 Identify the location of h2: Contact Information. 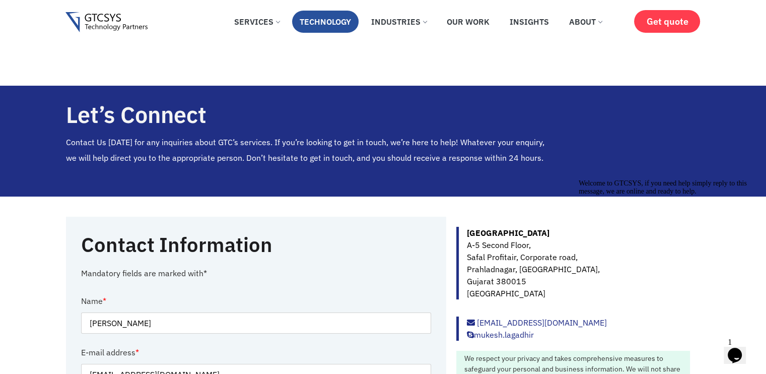
(242, 244).